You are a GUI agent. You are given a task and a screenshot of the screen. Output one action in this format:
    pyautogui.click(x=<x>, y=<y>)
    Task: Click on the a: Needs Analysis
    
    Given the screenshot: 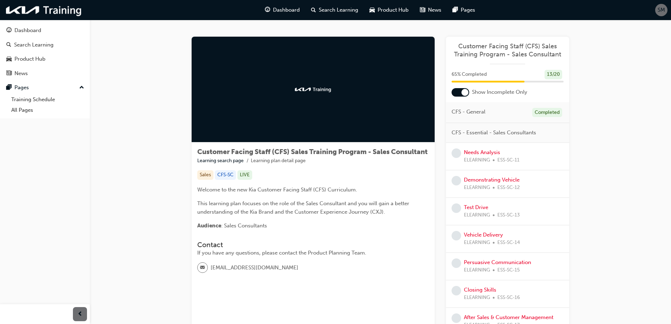 What is the action you would take?
    pyautogui.click(x=482, y=152)
    